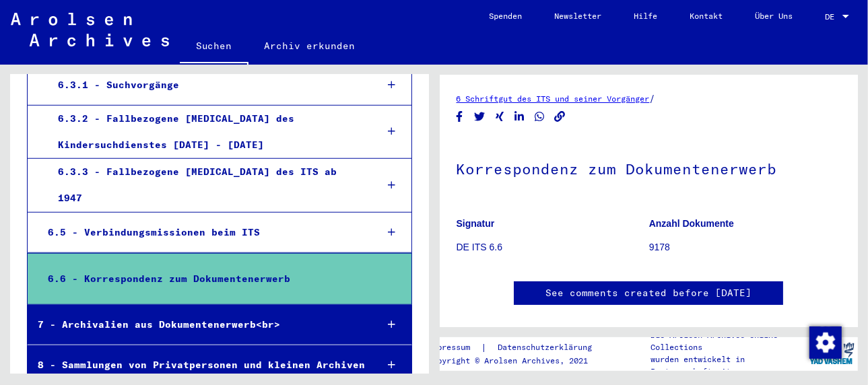 The width and height of the screenshot is (868, 385). What do you see at coordinates (832, 353) in the screenshot?
I see `img: yv_logo.png` at bounding box center [832, 353].